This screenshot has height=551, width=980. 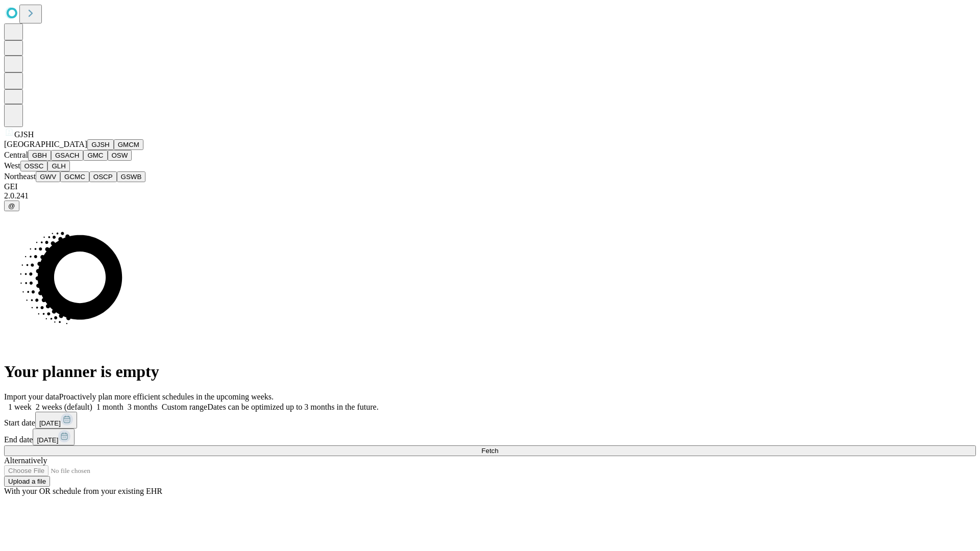 What do you see at coordinates (489, 451) in the screenshot?
I see `span: Fetch` at bounding box center [489, 451].